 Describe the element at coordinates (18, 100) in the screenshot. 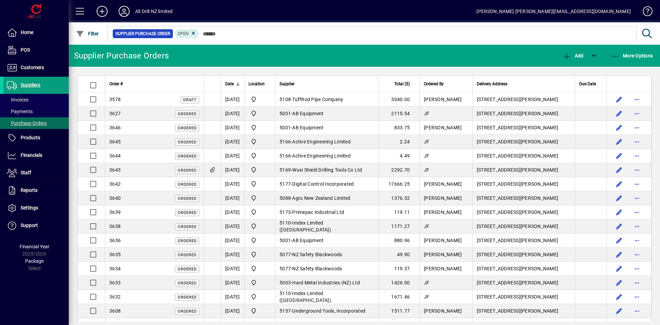

I see `span: Invoices` at that location.